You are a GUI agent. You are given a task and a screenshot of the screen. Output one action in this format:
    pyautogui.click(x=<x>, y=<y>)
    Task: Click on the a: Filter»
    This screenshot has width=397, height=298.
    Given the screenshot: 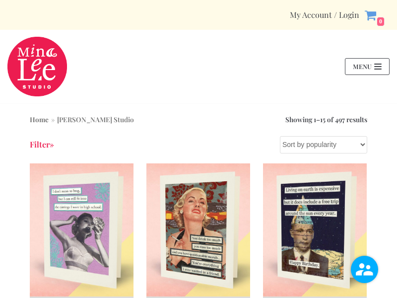 What is the action you would take?
    pyautogui.click(x=42, y=144)
    